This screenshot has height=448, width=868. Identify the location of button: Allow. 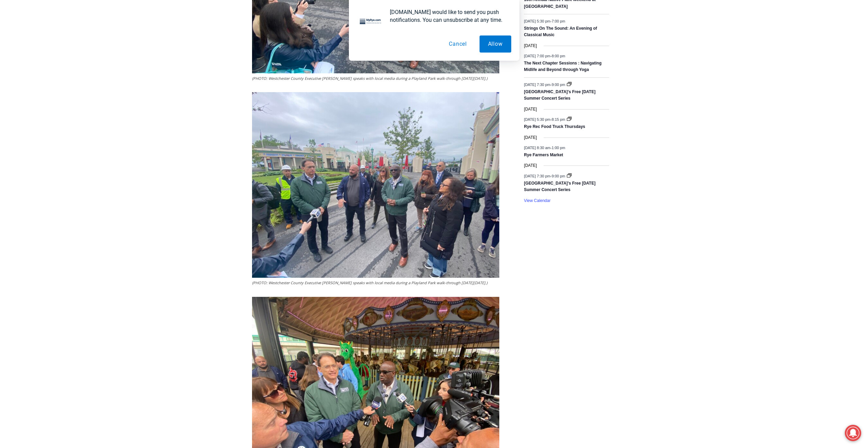
(495, 44).